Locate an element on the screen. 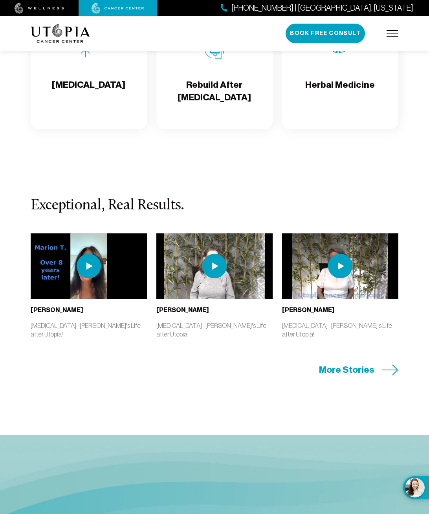 The height and width of the screenshot is (514, 429). span: More Stories is located at coordinates (347, 369).